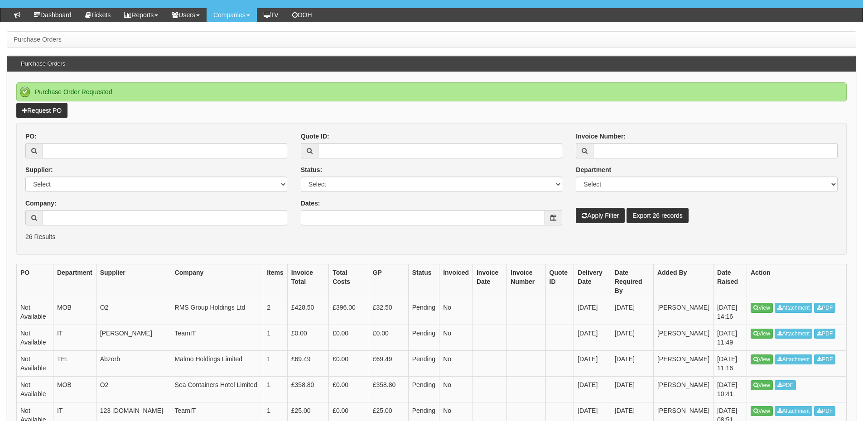 Image resolution: width=863 pixels, height=421 pixels. What do you see at coordinates (217, 281) in the screenshot?
I see `th: Company` at bounding box center [217, 281].